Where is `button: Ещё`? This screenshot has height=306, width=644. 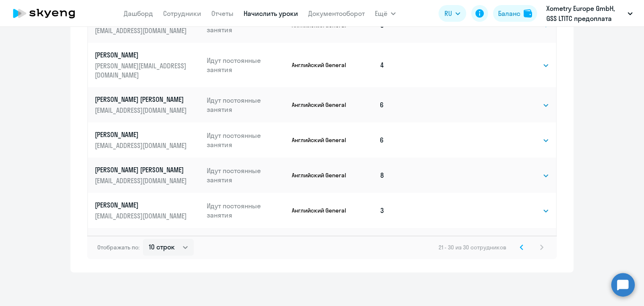
button: Ещё is located at coordinates (385, 14).